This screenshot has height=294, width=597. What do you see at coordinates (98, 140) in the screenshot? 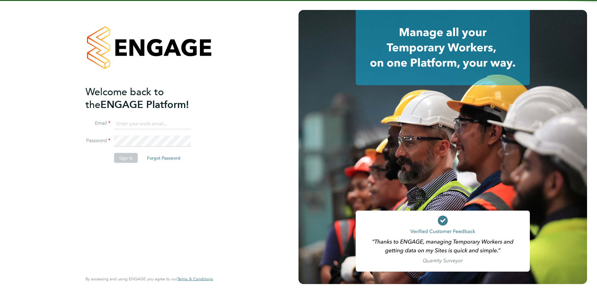
I see `label: Password` at bounding box center [98, 140].